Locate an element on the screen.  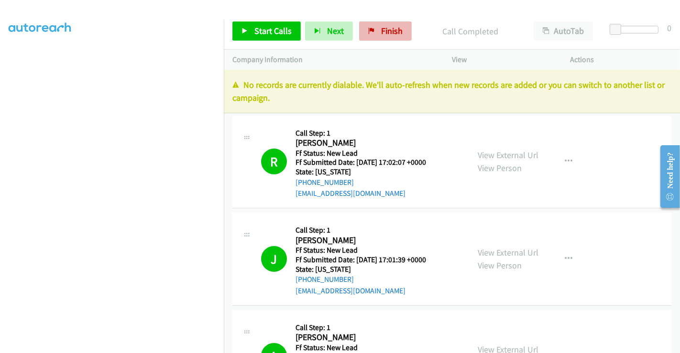
span: Start Calls is located at coordinates (273, 31).